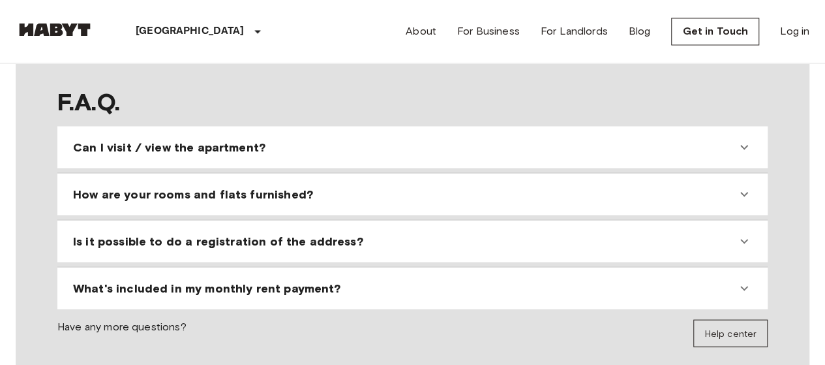 Image resolution: width=825 pixels, height=365 pixels. What do you see at coordinates (218, 241) in the screenshot?
I see `span: Is it possible to do a registration of the address?` at bounding box center [218, 241].